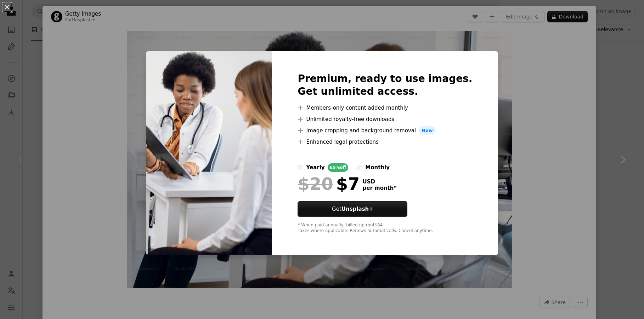  I want to click on span: $20, so click(315, 184).